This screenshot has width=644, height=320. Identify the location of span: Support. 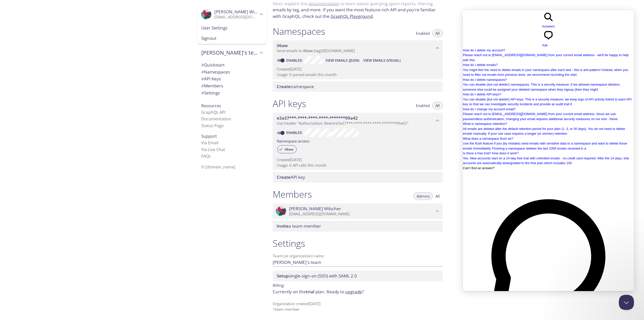
(209, 136).